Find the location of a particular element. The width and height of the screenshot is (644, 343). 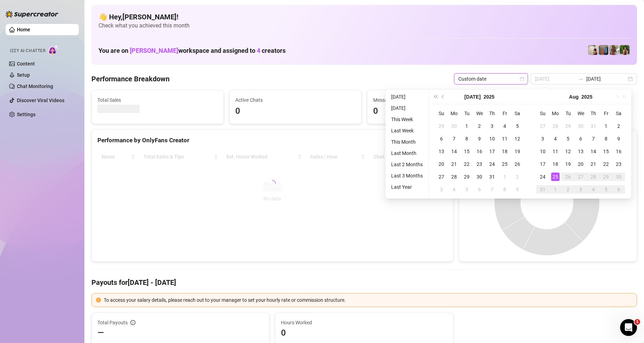

td: 2025-07-07 is located at coordinates (454, 139).